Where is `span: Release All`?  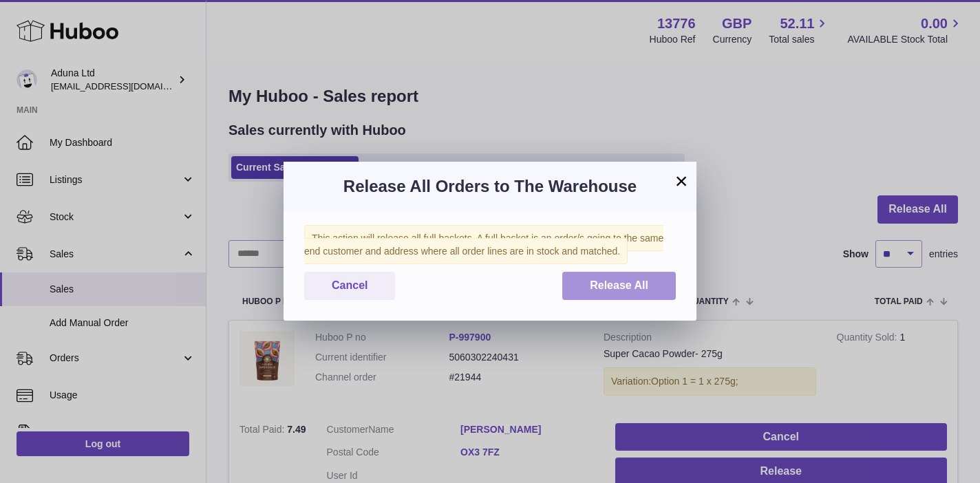 span: Release All is located at coordinates (618, 285).